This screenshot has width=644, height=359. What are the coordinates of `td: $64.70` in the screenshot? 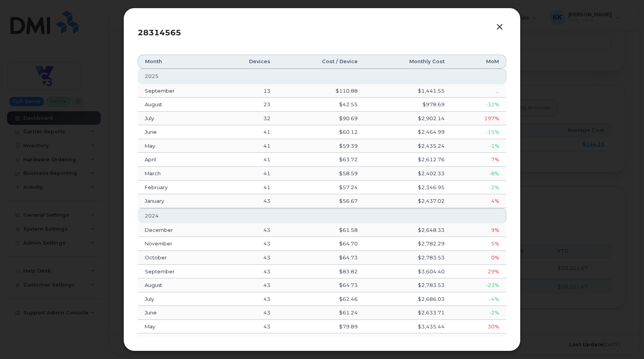 It's located at (321, 244).